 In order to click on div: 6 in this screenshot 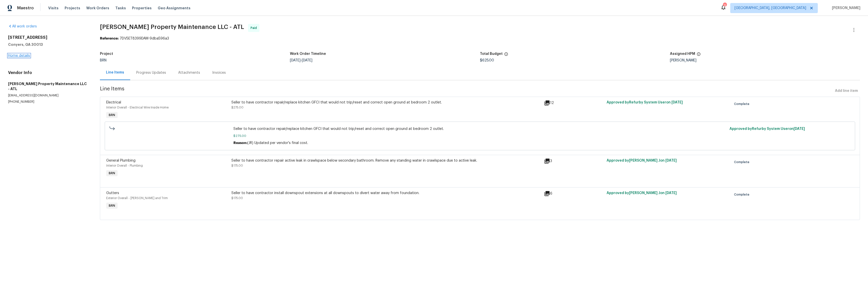, I will do `click(574, 194)`.